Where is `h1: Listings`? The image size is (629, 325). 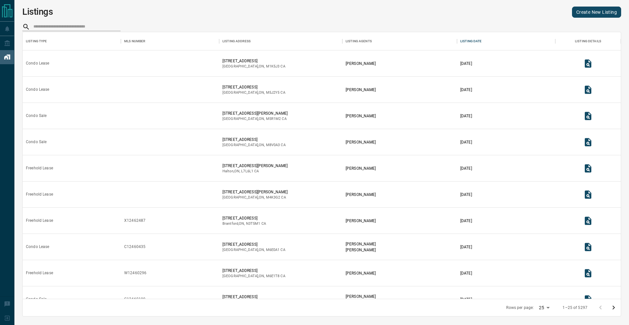 h1: Listings is located at coordinates (38, 12).